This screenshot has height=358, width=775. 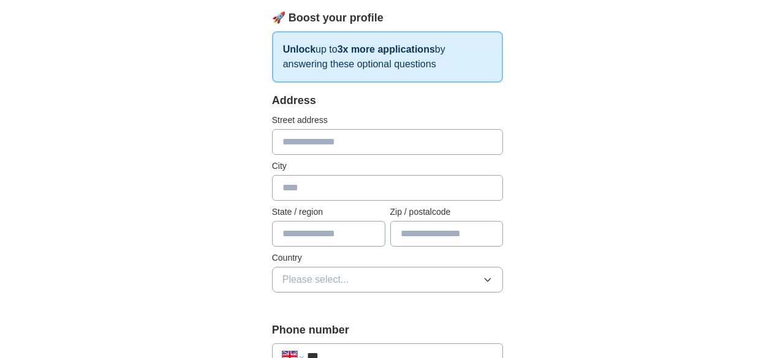 I want to click on span: Please select..., so click(x=315, y=280).